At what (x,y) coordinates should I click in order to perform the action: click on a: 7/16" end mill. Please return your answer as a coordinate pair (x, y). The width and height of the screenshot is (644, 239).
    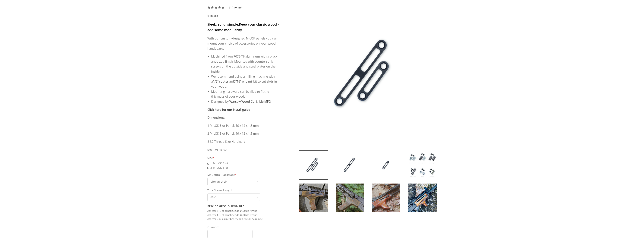
    Looking at the image, I should click on (244, 82).